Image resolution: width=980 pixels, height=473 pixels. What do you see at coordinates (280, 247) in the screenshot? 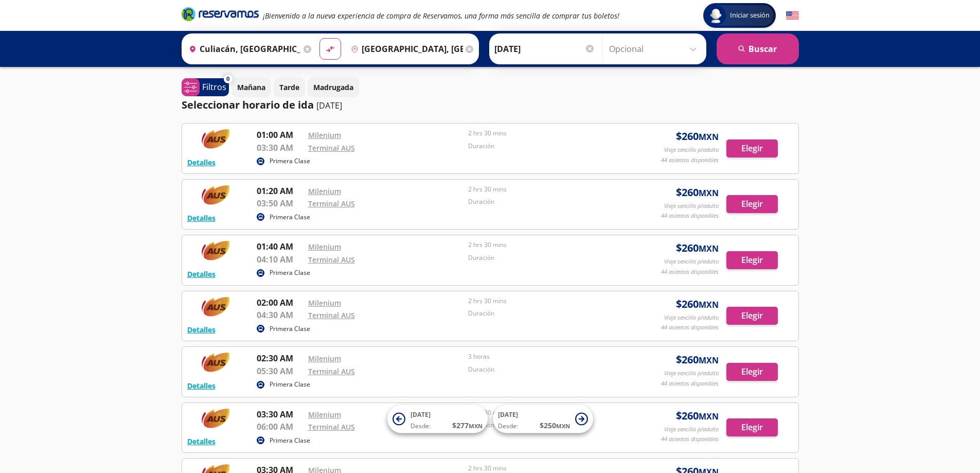
I see `p: 01:40 AM` at bounding box center [280, 247].